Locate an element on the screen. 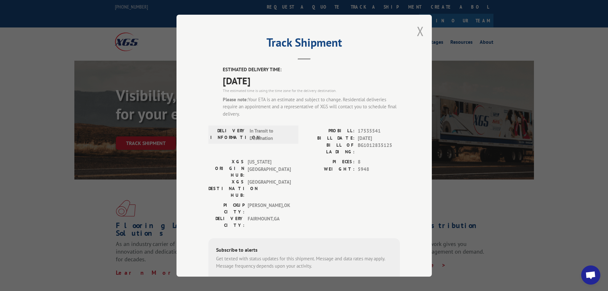 This screenshot has height=291, width=608. label: WEIGHT: is located at coordinates (329, 169).